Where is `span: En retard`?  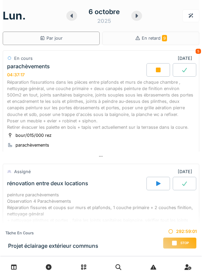 span: En retard is located at coordinates (154, 38).